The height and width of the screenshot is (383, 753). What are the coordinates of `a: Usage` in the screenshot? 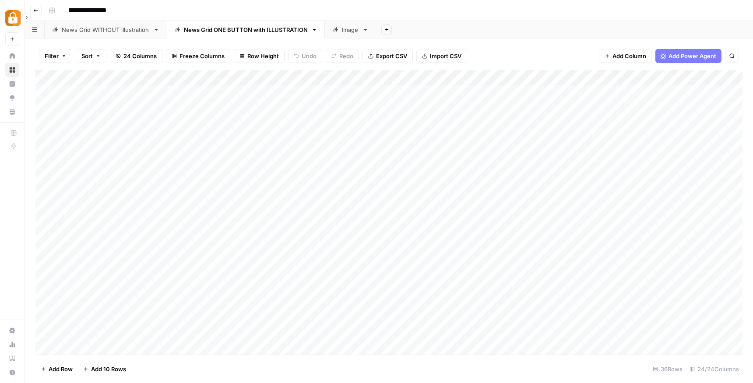 It's located at (12, 345).